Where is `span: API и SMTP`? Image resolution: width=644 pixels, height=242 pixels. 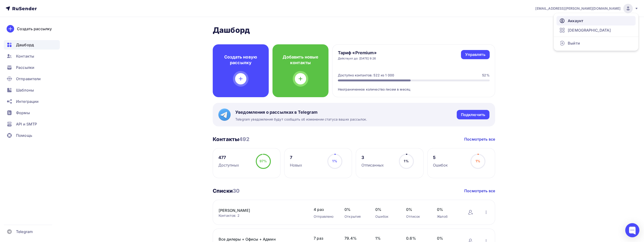
span: API и SMTP is located at coordinates (26, 124).